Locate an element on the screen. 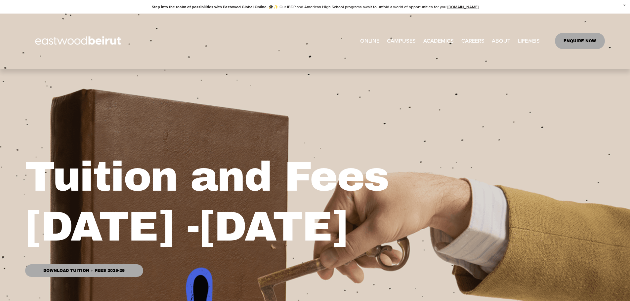 This screenshot has width=630, height=301. a: Download Tuition + Fees 2025-26 is located at coordinates (84, 271).